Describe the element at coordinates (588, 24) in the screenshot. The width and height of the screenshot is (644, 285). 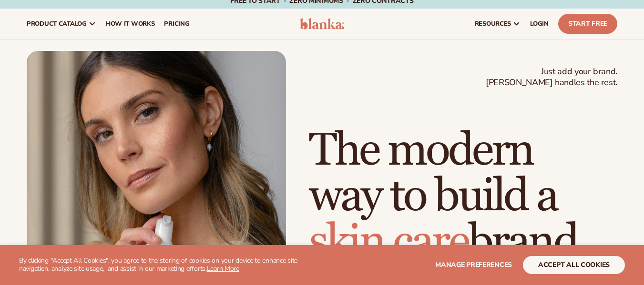
I see `a: Start Free` at that location.